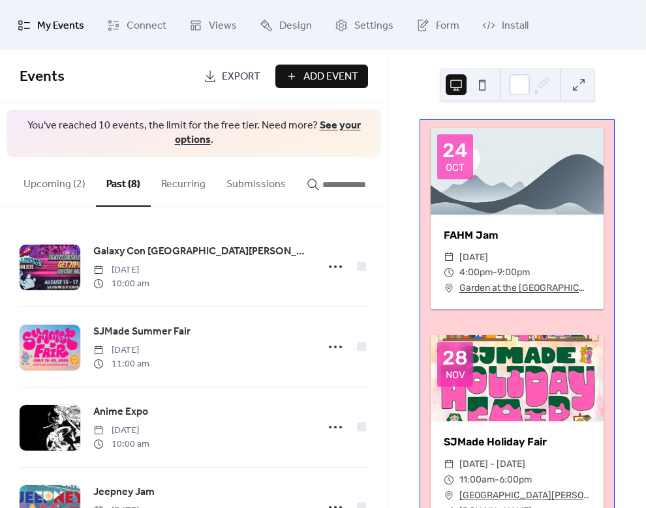 This screenshot has height=508, width=646. Describe the element at coordinates (495, 442) in the screenshot. I see `a: SJMade Holiday Fair` at that location.